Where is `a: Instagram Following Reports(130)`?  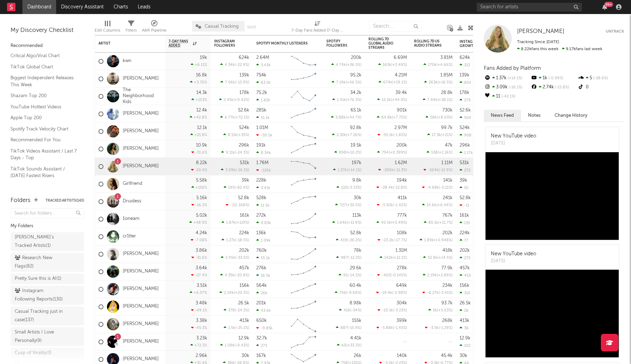 a: Instagram Following Reports(130) is located at coordinates (47, 295).